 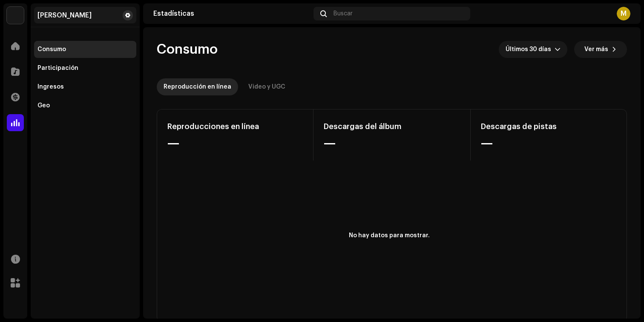 What do you see at coordinates (623, 14) in the screenshot?
I see `div: M` at bounding box center [623, 14].